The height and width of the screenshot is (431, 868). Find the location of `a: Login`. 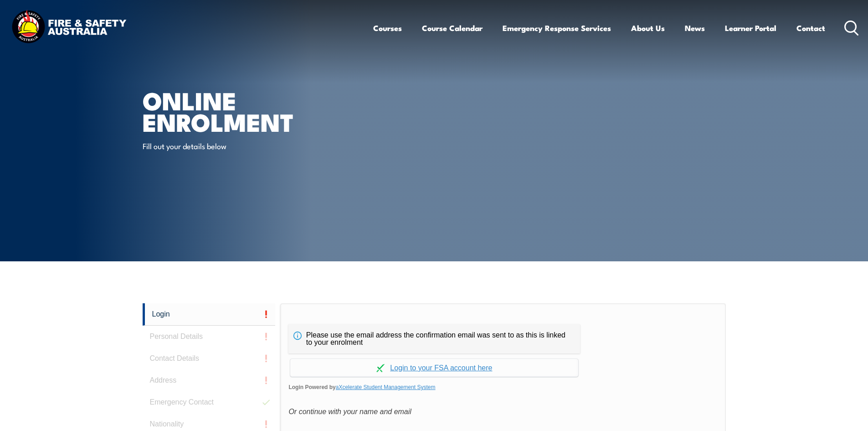

a: Login is located at coordinates (209, 314).